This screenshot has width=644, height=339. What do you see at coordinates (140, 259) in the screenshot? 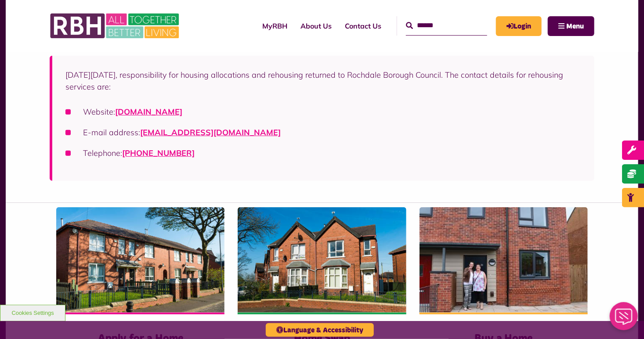
I see `img: Belton Avenue` at bounding box center [140, 259].